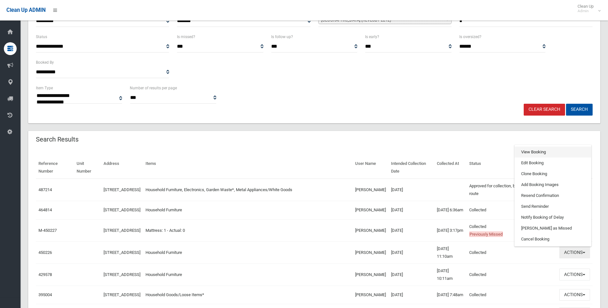 Image resolution: width=608 pixels, height=308 pixels. Describe the element at coordinates (511, 168) in the screenshot. I see `th: Status` at that location.